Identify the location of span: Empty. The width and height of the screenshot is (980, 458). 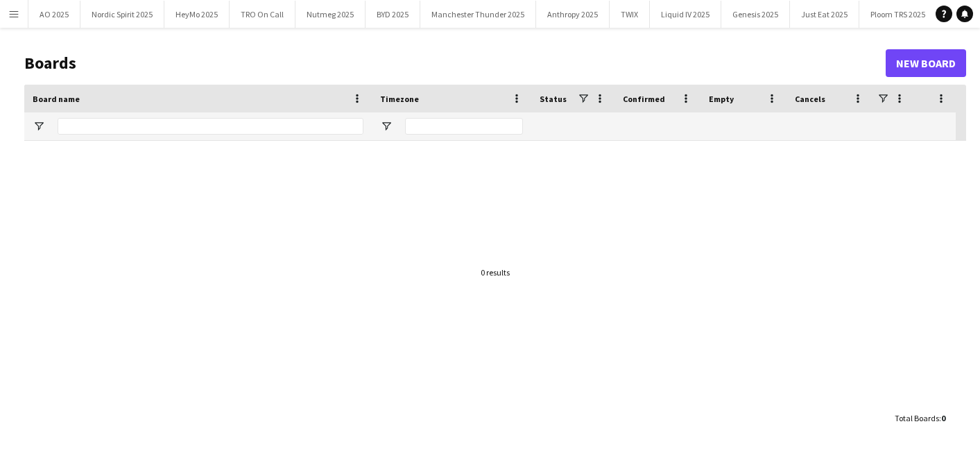
(721, 98).